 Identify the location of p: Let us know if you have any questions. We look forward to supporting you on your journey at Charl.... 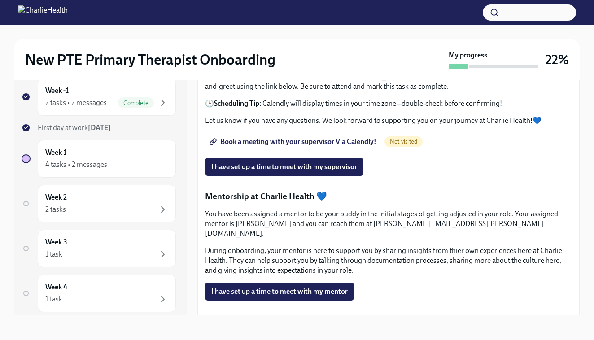
(389, 121).